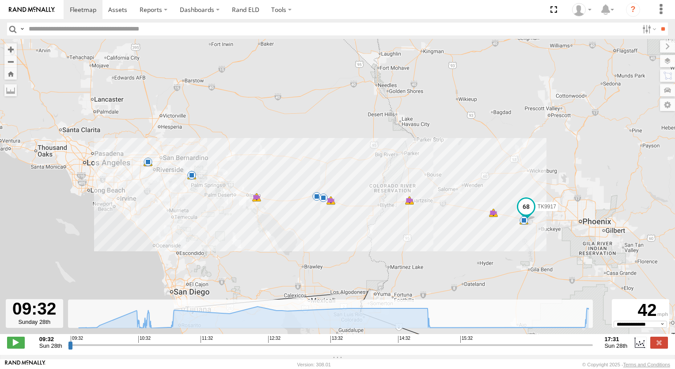 The image size is (675, 369). I want to click on label: Map Settings, so click(668, 105).